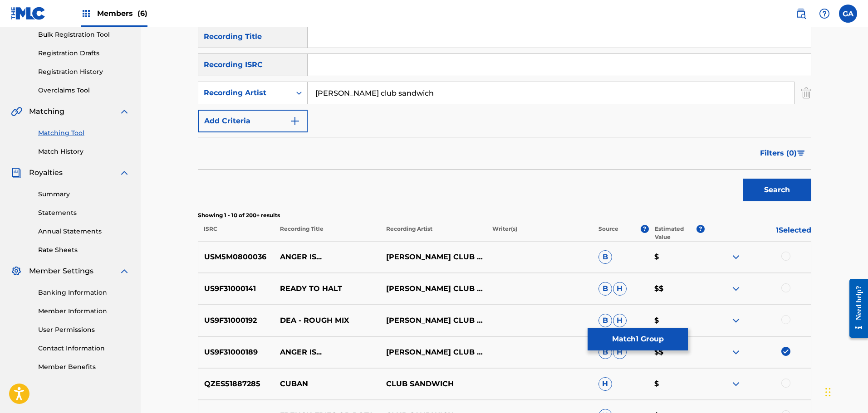 The width and height of the screenshot is (868, 413). I want to click on button: Filters (0), so click(782, 153).